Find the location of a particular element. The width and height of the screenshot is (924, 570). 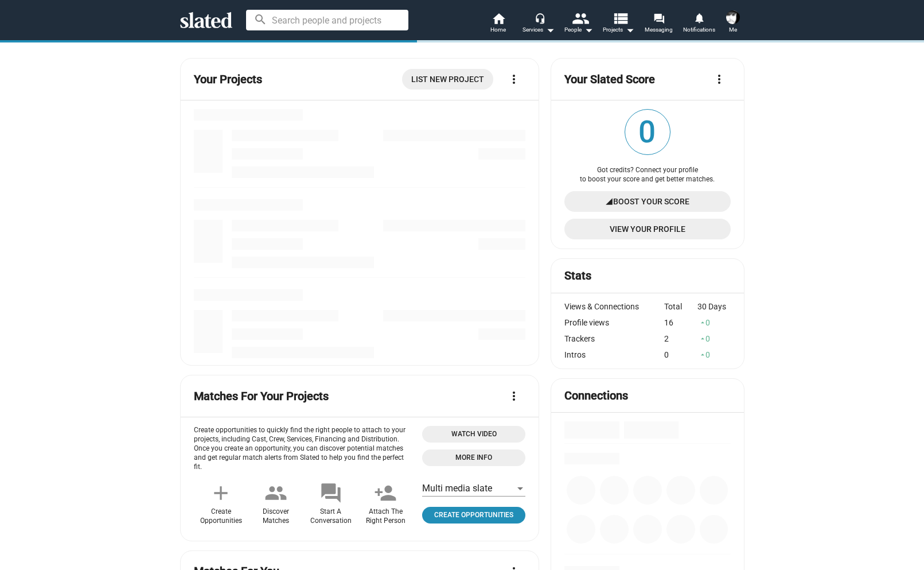

span: 0 is located at coordinates (647, 132).